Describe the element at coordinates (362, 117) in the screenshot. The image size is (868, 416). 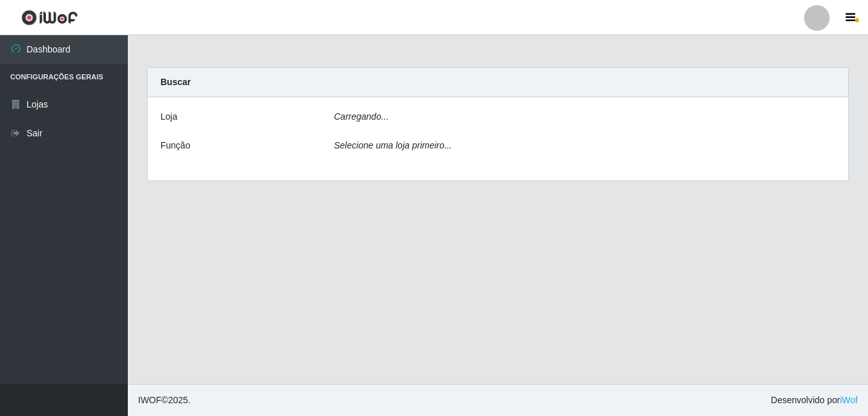
I see `i: Carregando...` at that location.